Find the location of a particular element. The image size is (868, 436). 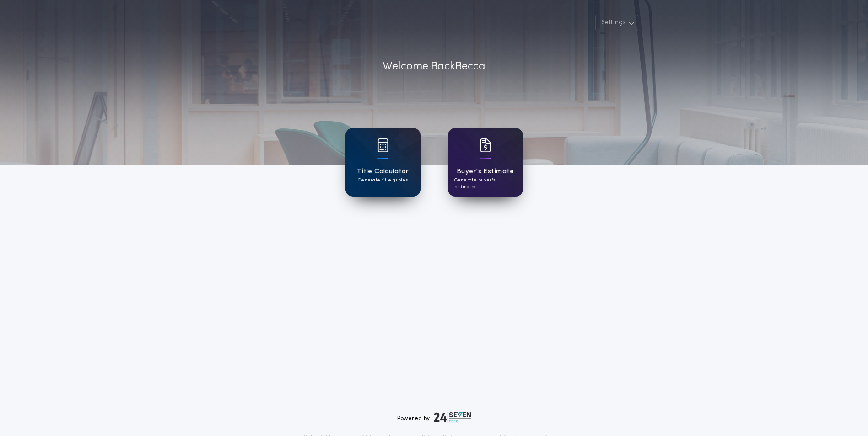

a: card iconTitle CalculatorGenerate title quotes is located at coordinates (383, 162).